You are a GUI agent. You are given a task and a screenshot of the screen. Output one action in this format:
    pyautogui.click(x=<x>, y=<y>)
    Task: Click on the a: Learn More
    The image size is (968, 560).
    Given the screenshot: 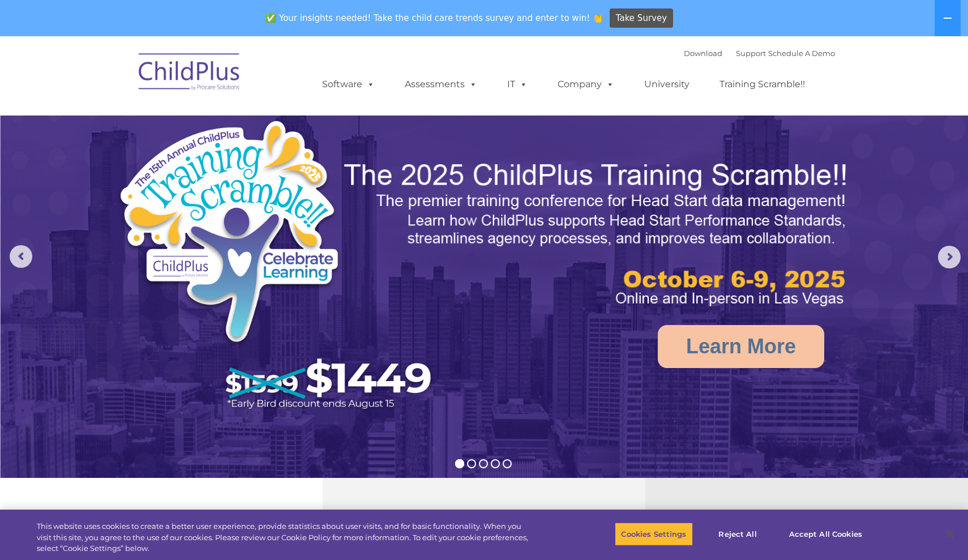 What is the action you would take?
    pyautogui.click(x=741, y=346)
    